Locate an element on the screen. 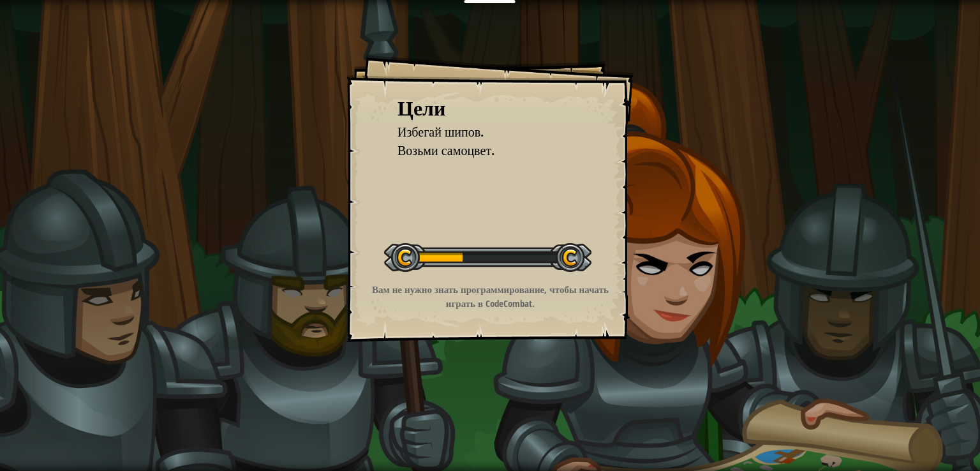 The width and height of the screenshot is (980, 471). font: Цели is located at coordinates (421, 108).